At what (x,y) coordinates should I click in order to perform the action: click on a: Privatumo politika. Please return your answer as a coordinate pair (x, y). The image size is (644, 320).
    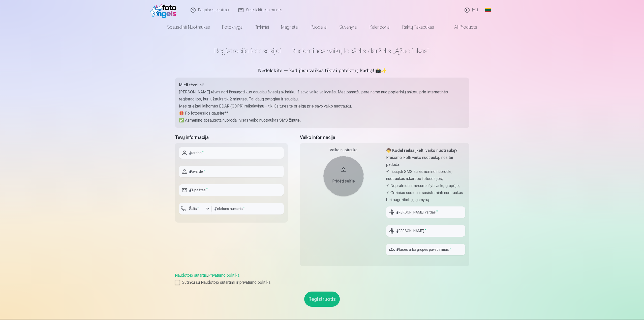
    Looking at the image, I should click on (224, 275).